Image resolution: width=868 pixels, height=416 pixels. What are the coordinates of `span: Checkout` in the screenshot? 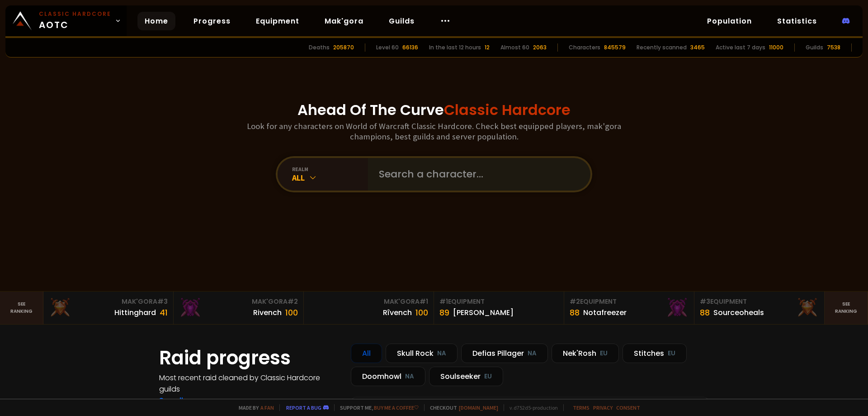 It's located at (461, 407).